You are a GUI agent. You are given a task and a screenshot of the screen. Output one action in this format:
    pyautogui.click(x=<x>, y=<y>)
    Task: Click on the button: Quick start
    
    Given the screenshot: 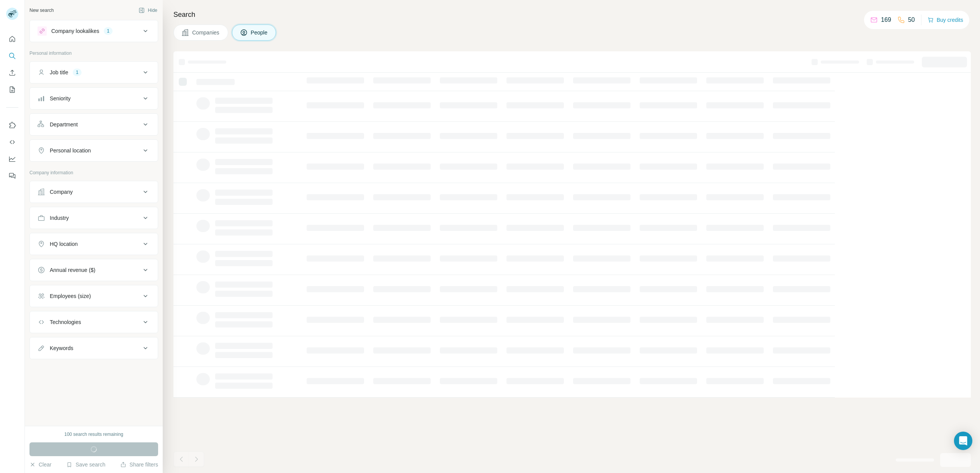 What is the action you would take?
    pyautogui.click(x=12, y=39)
    